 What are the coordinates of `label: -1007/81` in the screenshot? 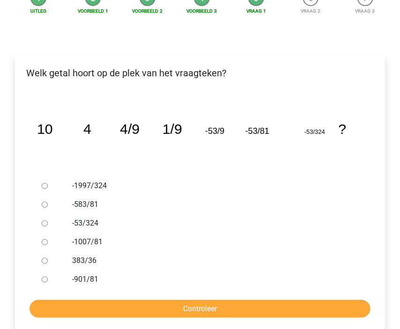 It's located at (213, 242).